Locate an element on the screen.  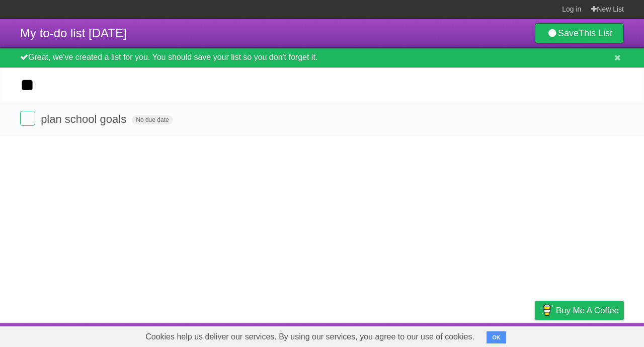
b: This List is located at coordinates (595, 33).